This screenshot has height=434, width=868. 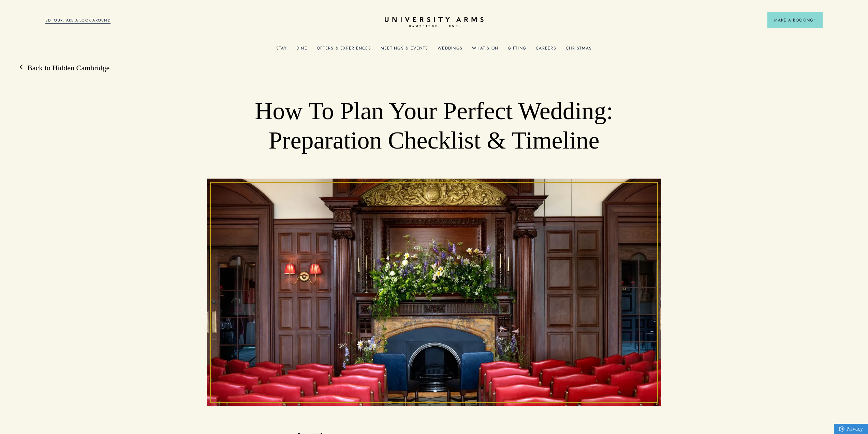 I want to click on a: Stay, so click(x=281, y=50).